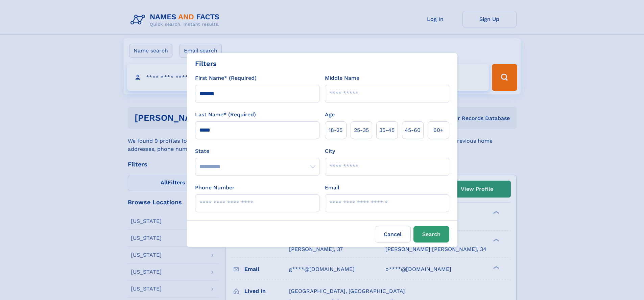 This screenshot has width=644, height=300. Describe the element at coordinates (413, 130) in the screenshot. I see `span: 45‑60` at that location.